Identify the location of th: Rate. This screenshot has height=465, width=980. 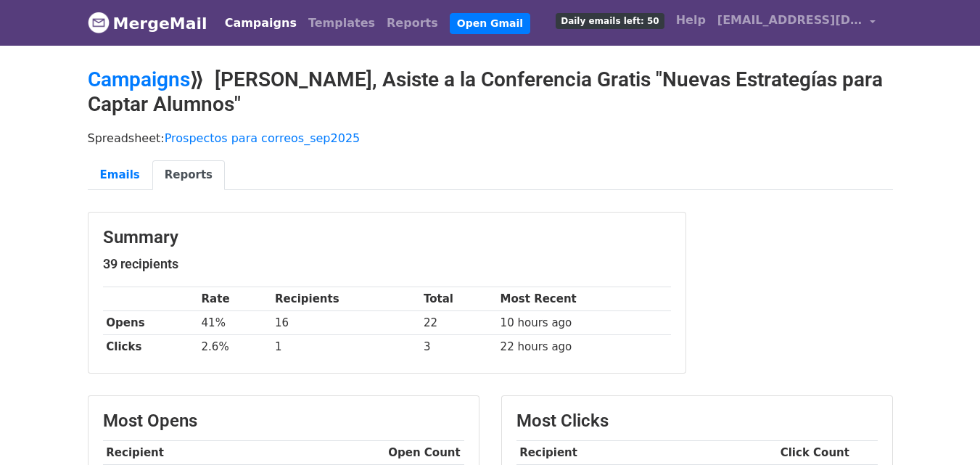
(235, 299).